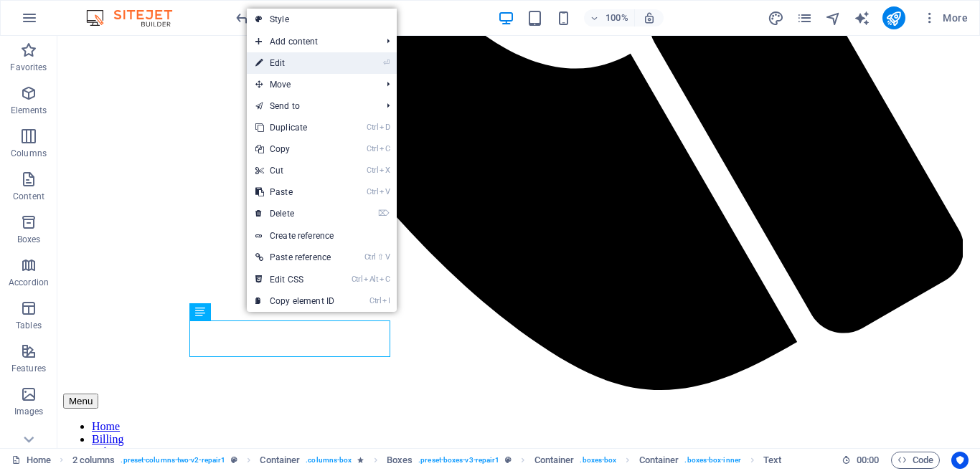  What do you see at coordinates (28, 68) in the screenshot?
I see `p: Favorites` at bounding box center [28, 68].